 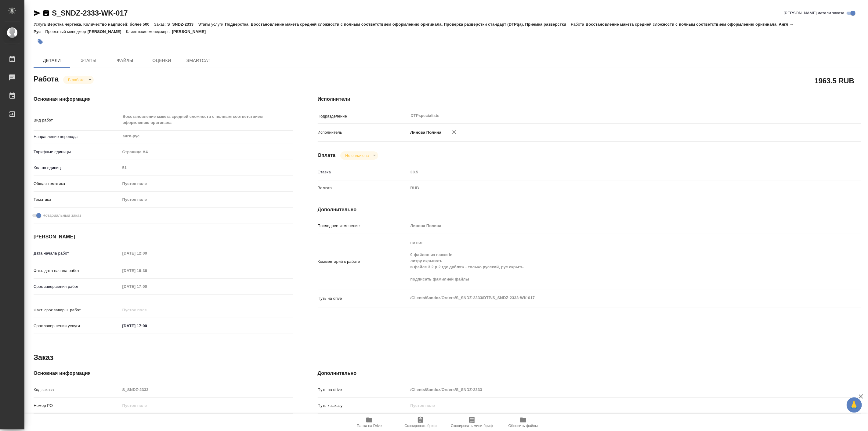 What do you see at coordinates (327, 155) in the screenshot?
I see `h4: Оплата` at bounding box center [327, 155].